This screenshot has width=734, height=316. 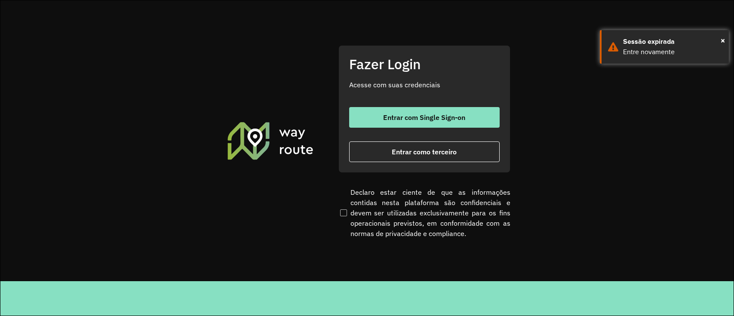 I want to click on span: Entrar como terceiro, so click(x=424, y=152).